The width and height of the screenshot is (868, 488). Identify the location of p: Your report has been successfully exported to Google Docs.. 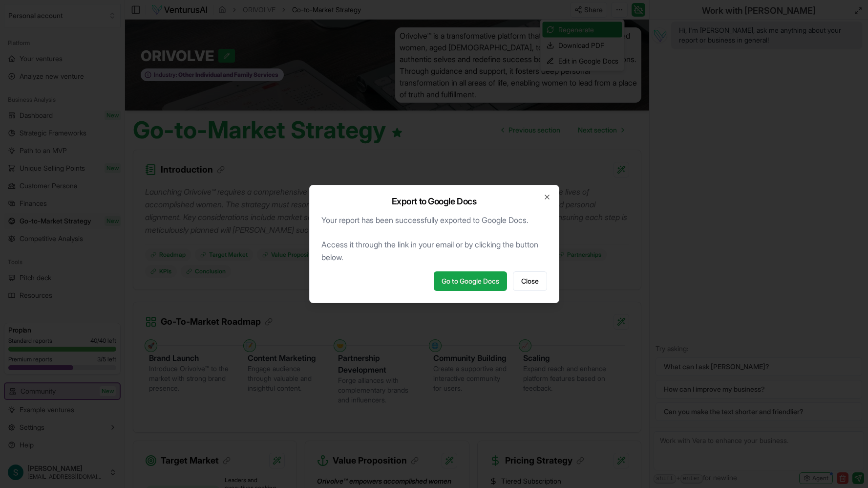
(435, 220).